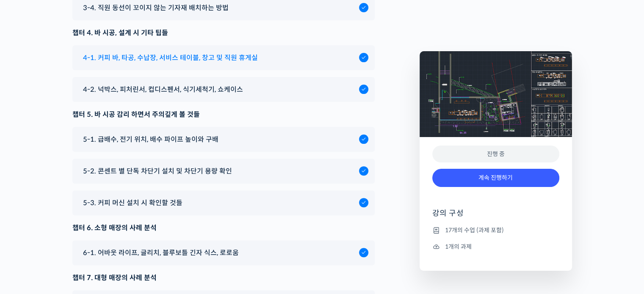 This screenshot has width=644, height=294. What do you see at coordinates (156, 8) in the screenshot?
I see `span: 3-4. 직원 동선이 꼬이지 않는 기자재 배치하는 방법` at bounding box center [156, 8].